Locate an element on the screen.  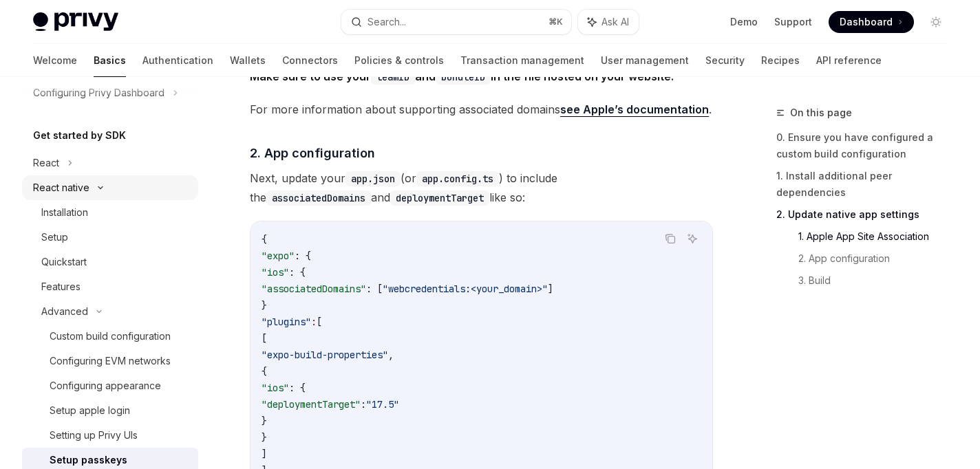
div: Installation is located at coordinates (65, 213).